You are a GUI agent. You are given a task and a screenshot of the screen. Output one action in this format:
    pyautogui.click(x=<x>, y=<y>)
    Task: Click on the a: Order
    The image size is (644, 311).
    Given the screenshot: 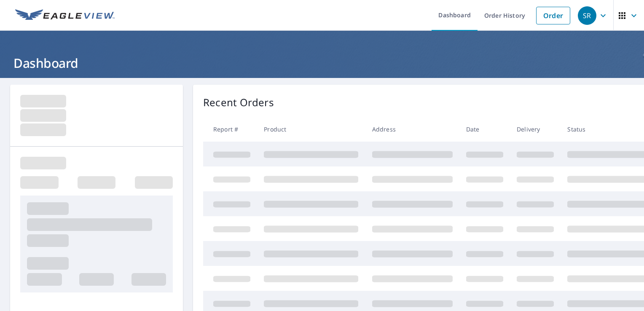 What is the action you would take?
    pyautogui.click(x=553, y=15)
    